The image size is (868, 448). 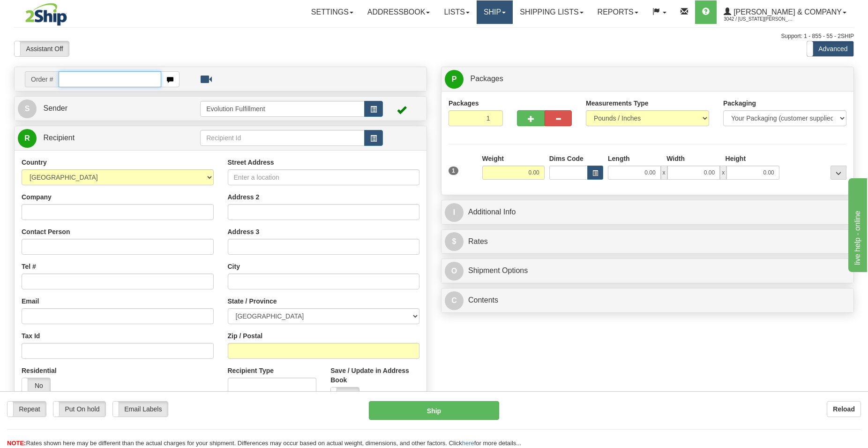 What do you see at coordinates (454, 79) in the screenshot?
I see `span: P` at bounding box center [454, 79].